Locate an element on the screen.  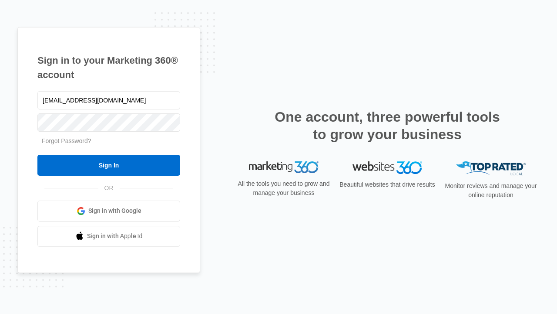
a: Forgot Password? is located at coordinates (67, 141).